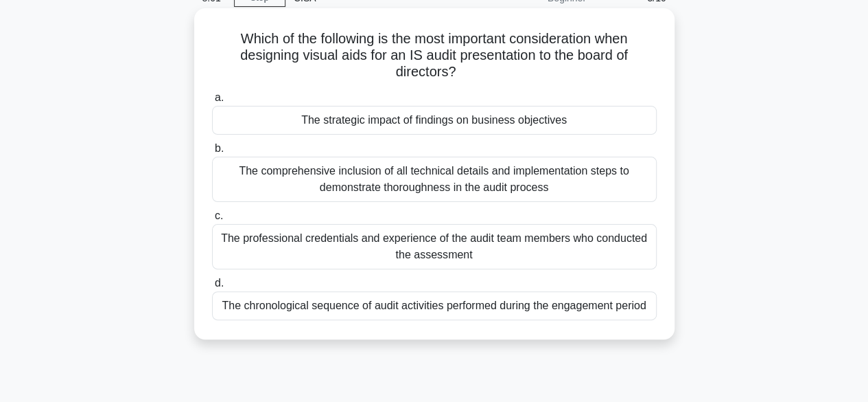 Image resolution: width=868 pixels, height=402 pixels. Describe the element at coordinates (435, 121) in the screenshot. I see `div: The strategic impact of findings on business objectives` at that location.